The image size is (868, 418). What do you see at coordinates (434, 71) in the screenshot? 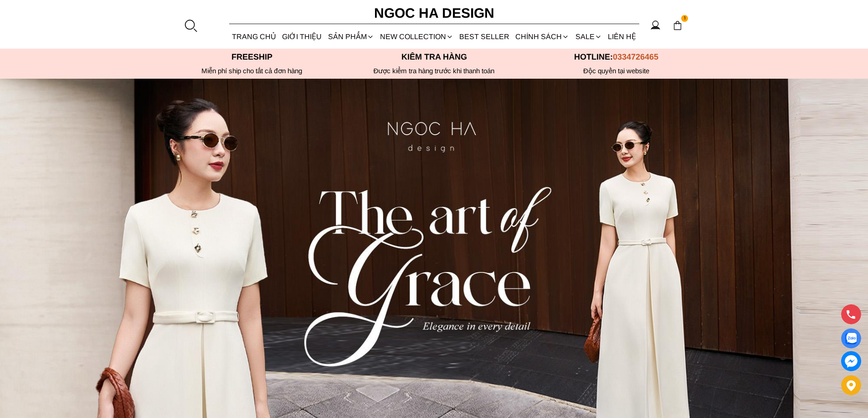
I see `p: Được kiểm tra hàng trước khi thanh toán` at bounding box center [434, 71].